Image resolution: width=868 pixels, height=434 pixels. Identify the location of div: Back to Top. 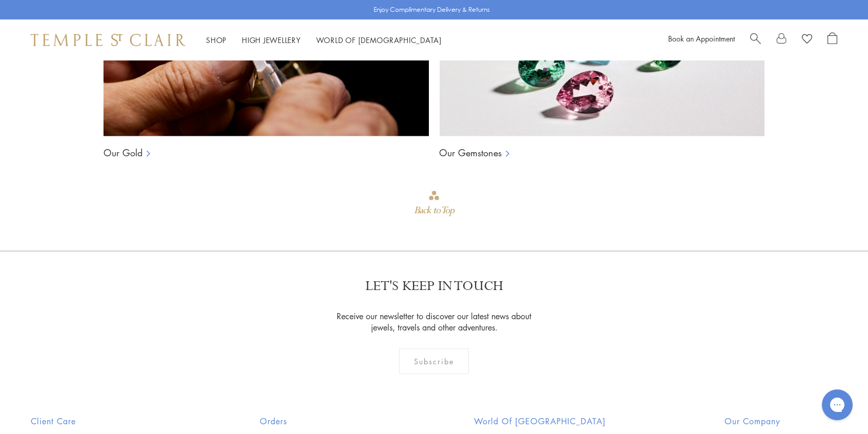
(434, 211).